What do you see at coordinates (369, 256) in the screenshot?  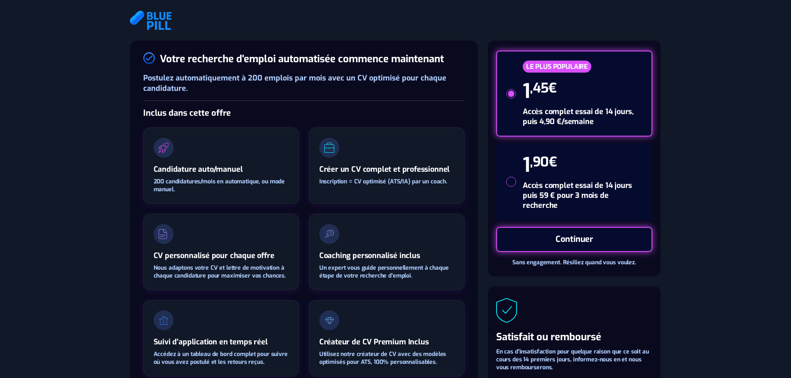 I see `div: Coaching personnalisé inclus` at bounding box center [369, 256].